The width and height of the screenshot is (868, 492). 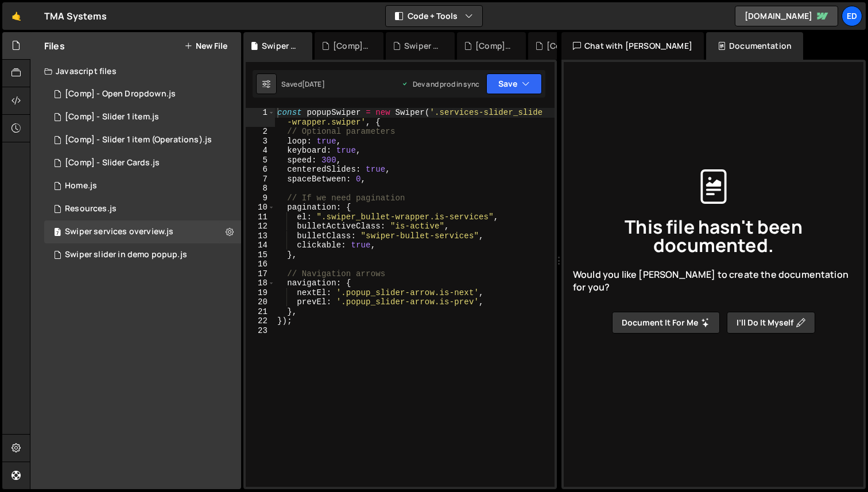 I want to click on div: 23, so click(x=260, y=330).